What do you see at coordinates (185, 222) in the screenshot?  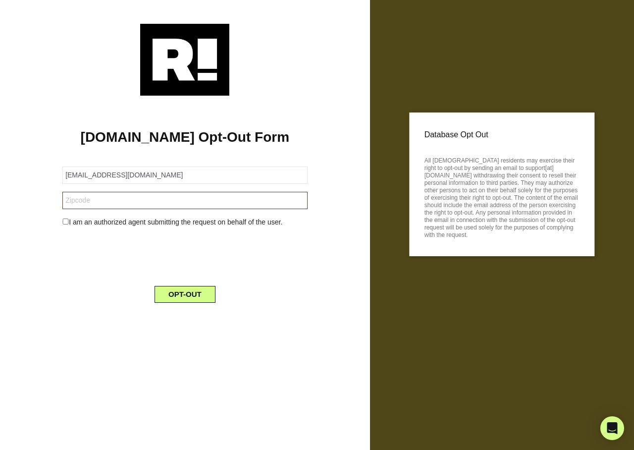 I see `div: I am an authorized agent submitting the request on behalf of the user.` at bounding box center [185, 222].